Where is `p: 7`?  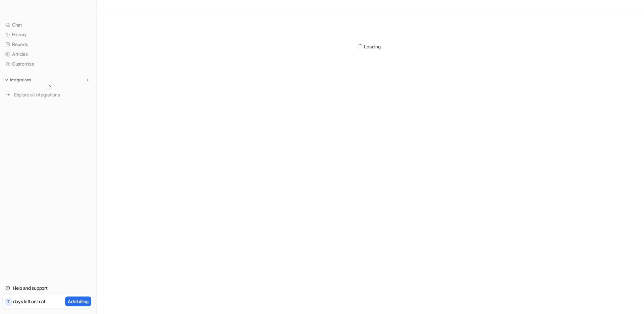
p: 7 is located at coordinates (8, 302).